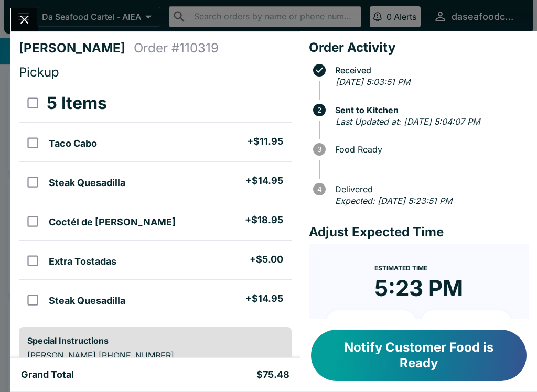 Image resolution: width=537 pixels, height=392 pixels. Describe the element at coordinates (264, 221) in the screenshot. I see `h5: + $18.95` at that location.